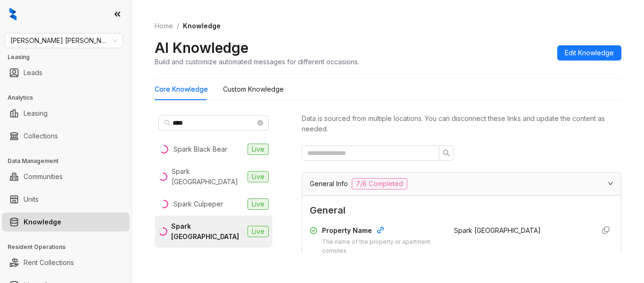 The height and width of the screenshot is (283, 644). What do you see at coordinates (462, 124) in the screenshot?
I see `div: Data is sourced from multiple locations. You can disconnect these links and update the content as...` at bounding box center [462, 124].